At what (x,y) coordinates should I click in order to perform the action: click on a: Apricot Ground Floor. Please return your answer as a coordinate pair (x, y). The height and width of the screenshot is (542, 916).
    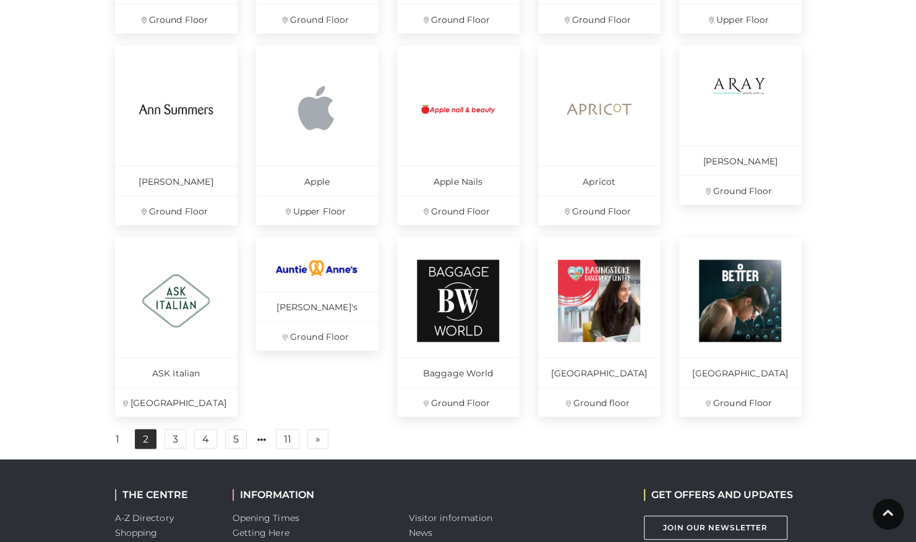
    Looking at the image, I should click on (599, 135).